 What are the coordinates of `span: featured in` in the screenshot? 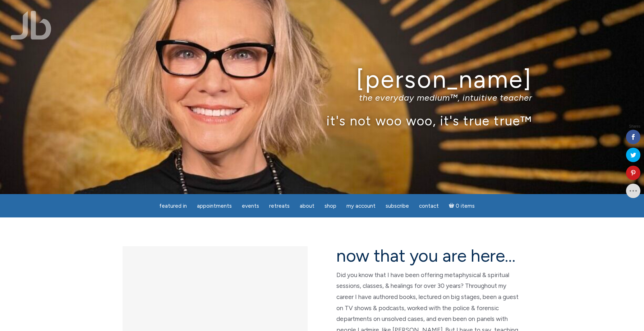 It's located at (173, 206).